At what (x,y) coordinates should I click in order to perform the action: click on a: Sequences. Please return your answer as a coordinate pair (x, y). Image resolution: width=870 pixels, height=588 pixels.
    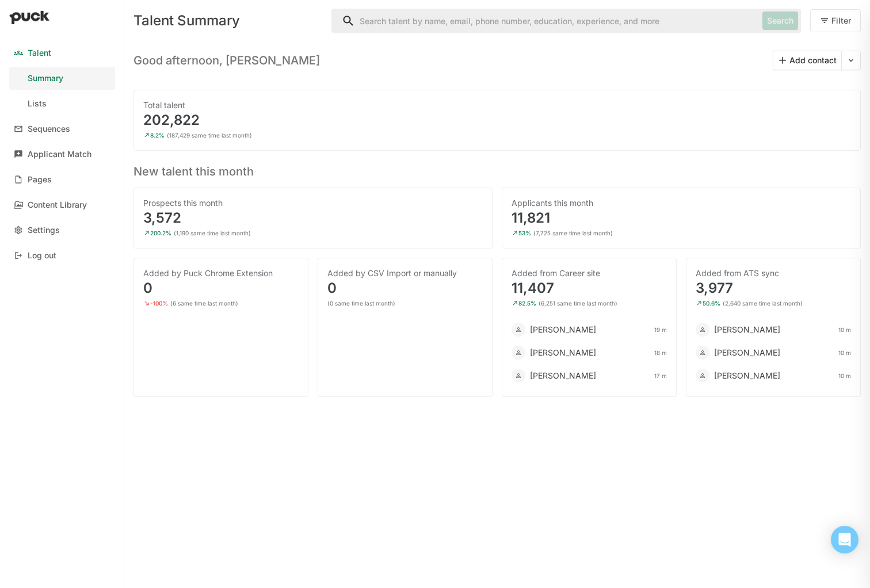
    Looking at the image, I should click on (62, 129).